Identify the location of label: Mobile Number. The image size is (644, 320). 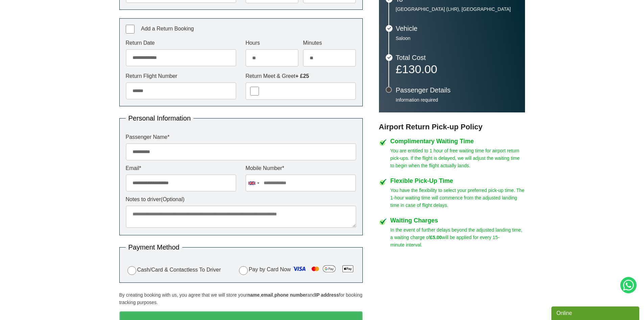
(301, 168).